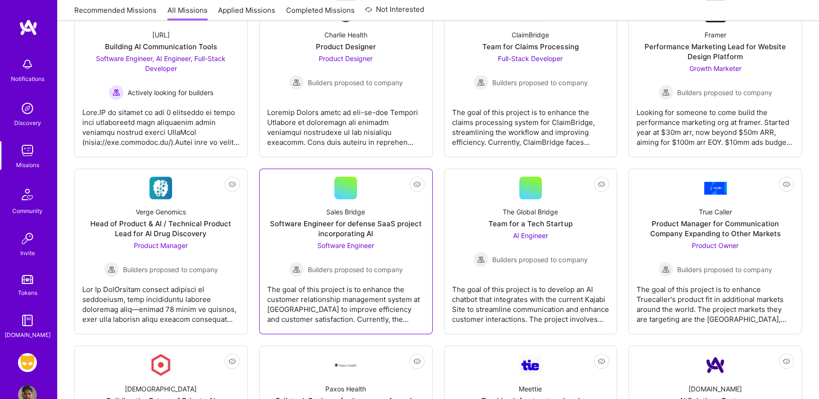  What do you see at coordinates (27, 210) in the screenshot?
I see `div: Community` at bounding box center [27, 210].